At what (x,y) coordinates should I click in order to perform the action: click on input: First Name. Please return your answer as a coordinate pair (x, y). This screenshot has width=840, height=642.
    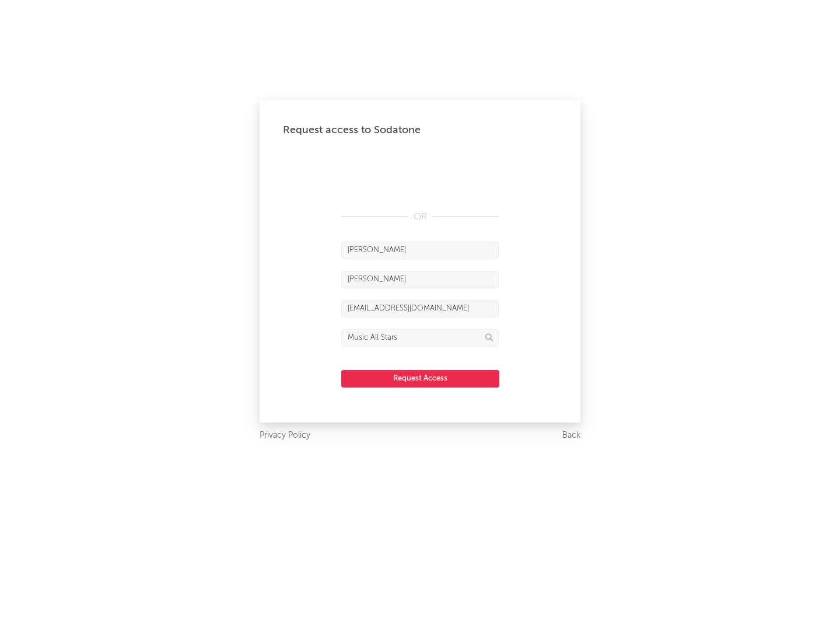
    Looking at the image, I should click on (420, 250).